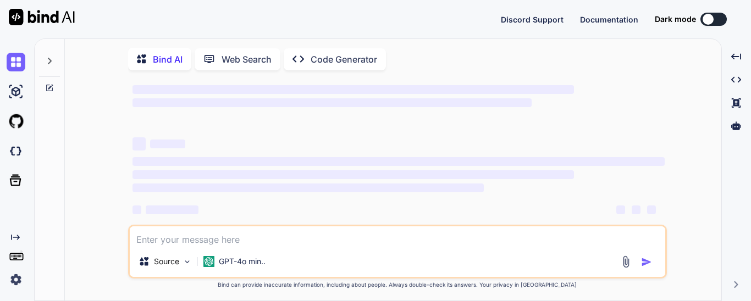  Describe the element at coordinates (16, 62) in the screenshot. I see `img: chat` at that location.